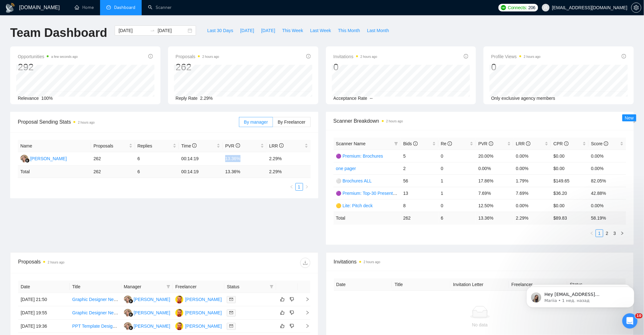 This screenshot has width=644, height=335. Describe the element at coordinates (486, 144) in the screenshot. I see `span: PVR` at that location.